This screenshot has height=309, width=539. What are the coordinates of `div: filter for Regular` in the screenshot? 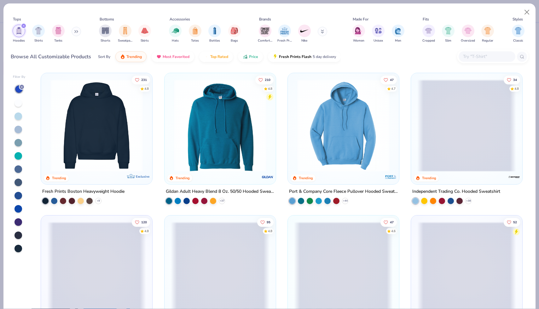 It's located at (487, 34).